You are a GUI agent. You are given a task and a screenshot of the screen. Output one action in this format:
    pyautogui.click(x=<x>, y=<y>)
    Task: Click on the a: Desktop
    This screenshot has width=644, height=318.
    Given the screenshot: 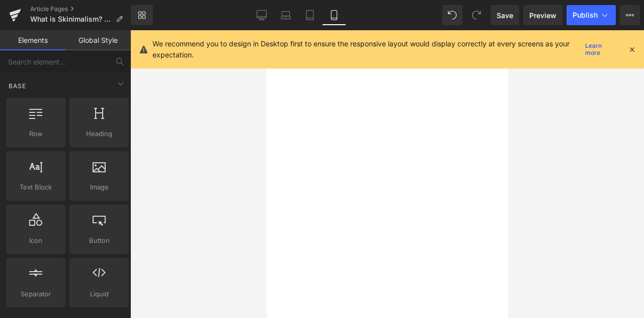 What is the action you would take?
    pyautogui.click(x=262, y=15)
    